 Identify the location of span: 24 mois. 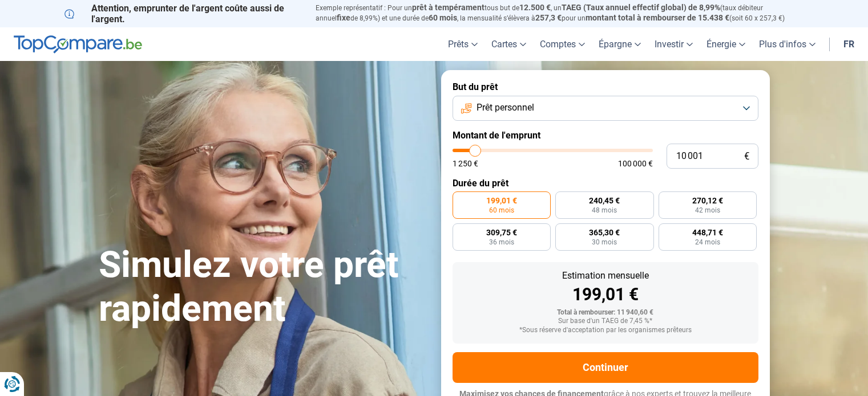
(708, 242).